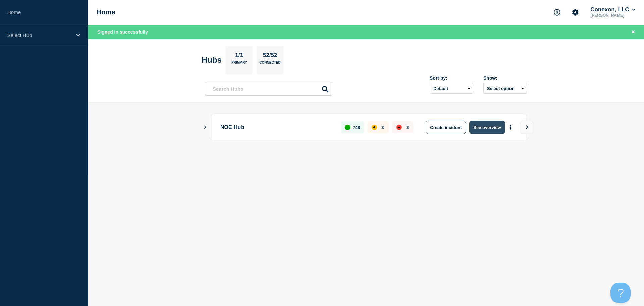 This screenshot has width=644, height=306. I want to click on button: Select option, so click(505, 88).